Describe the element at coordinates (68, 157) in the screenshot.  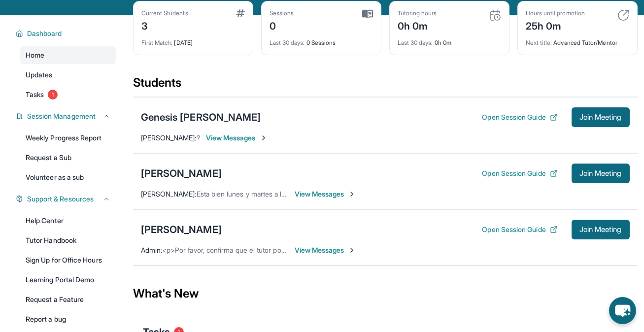
I see `a: Request a Sub` at that location.